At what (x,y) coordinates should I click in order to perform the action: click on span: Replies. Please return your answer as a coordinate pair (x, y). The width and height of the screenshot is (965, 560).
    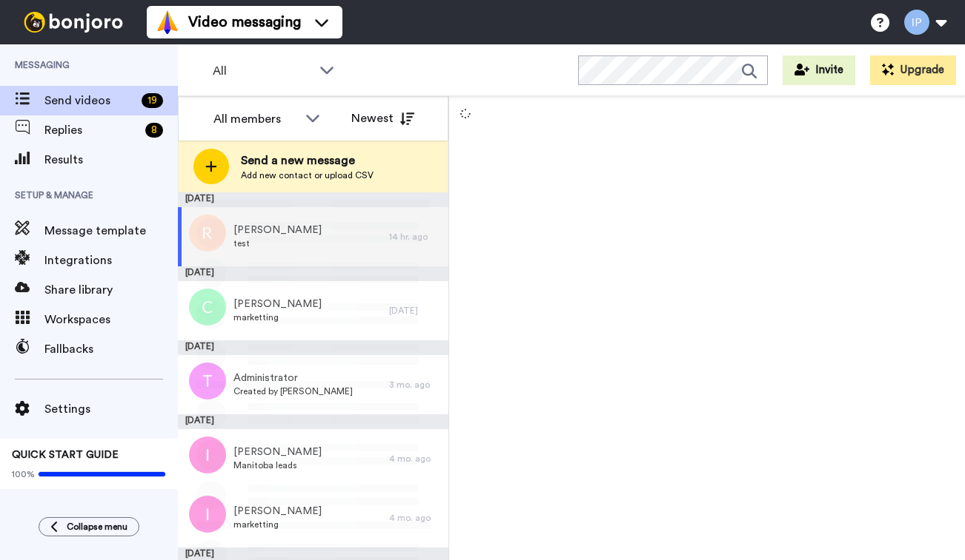
    Looking at the image, I should click on (92, 130).